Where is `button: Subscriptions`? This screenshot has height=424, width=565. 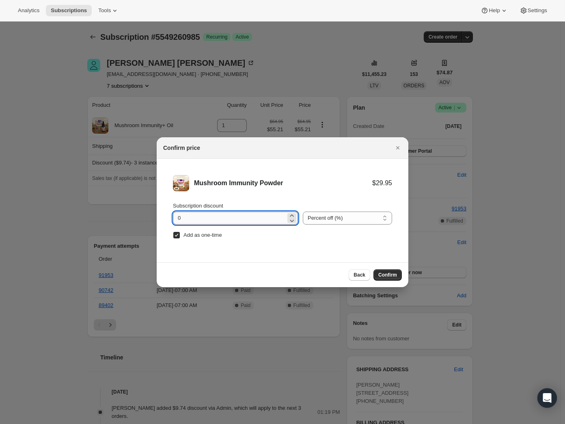
button: Subscriptions is located at coordinates (69, 11).